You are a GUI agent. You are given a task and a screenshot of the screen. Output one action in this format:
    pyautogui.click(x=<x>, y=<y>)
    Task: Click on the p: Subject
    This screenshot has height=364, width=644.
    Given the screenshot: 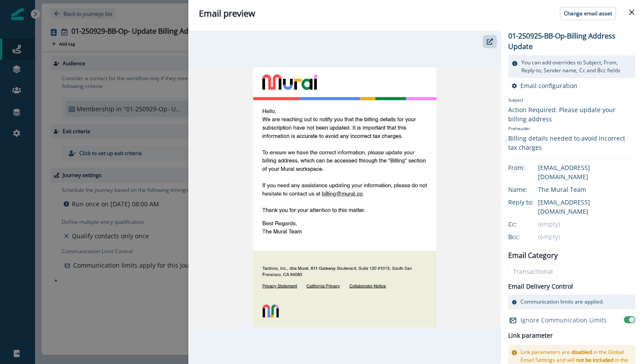 What is the action you would take?
    pyautogui.click(x=571, y=100)
    